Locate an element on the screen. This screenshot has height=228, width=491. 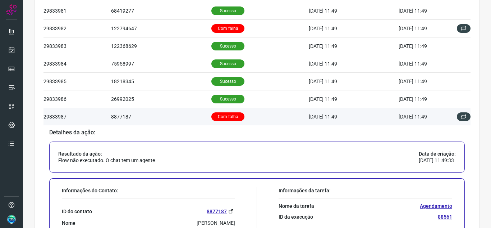
td: 26992025 is located at coordinates (161, 99).